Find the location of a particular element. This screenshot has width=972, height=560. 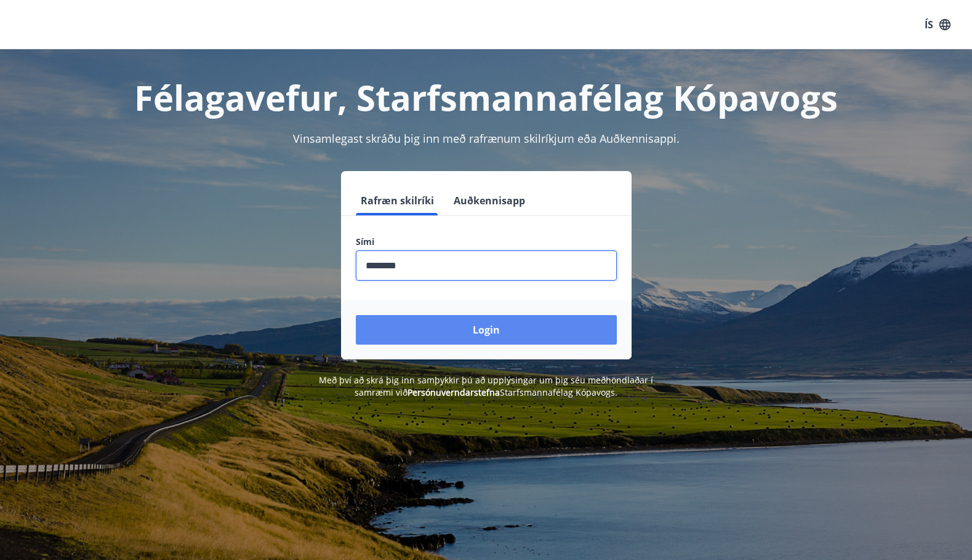

label: Sími is located at coordinates (486, 242).